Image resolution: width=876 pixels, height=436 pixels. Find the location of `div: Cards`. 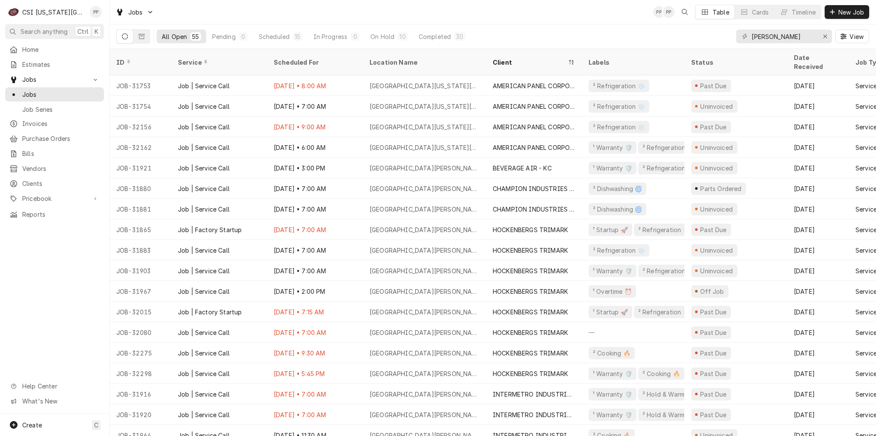

div: Cards is located at coordinates (761, 12).